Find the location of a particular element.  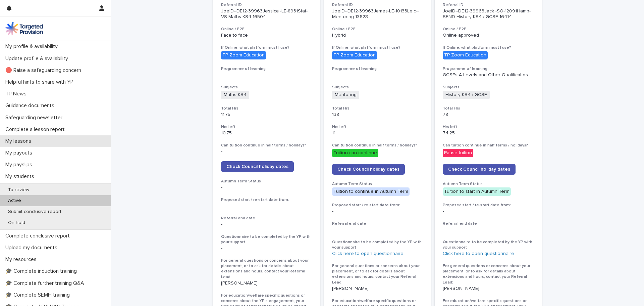

p: My students is located at coordinates (21, 176).